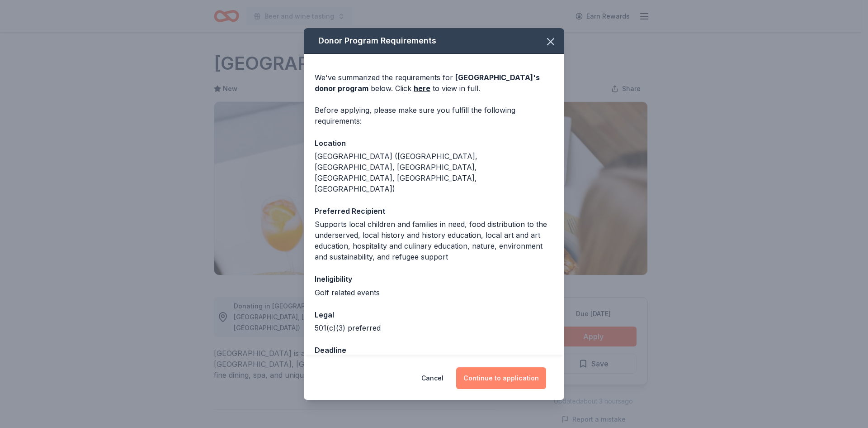 The height and width of the screenshot is (428, 868). I want to click on div: Location, so click(434, 143).